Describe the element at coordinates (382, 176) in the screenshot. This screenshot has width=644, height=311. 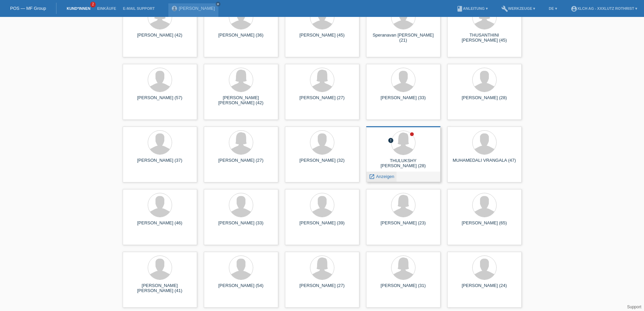
I see `a: launch Anzeigen` at that location.